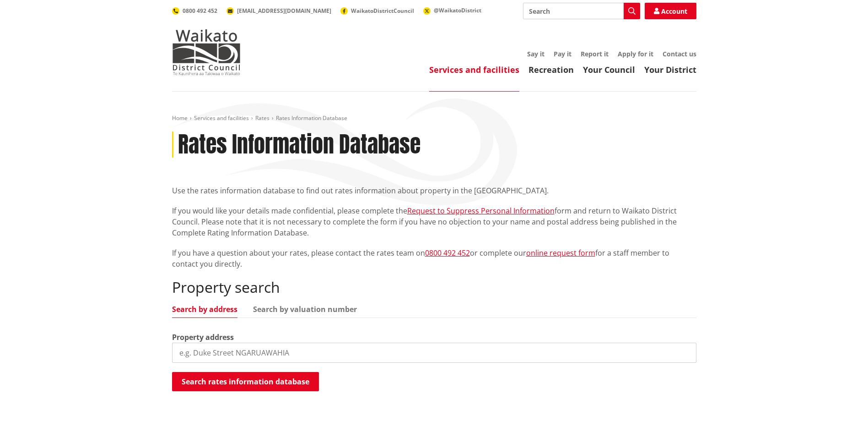 This screenshot has width=868, height=427. Describe the element at coordinates (636, 54) in the screenshot. I see `a: Apply for it` at that location.